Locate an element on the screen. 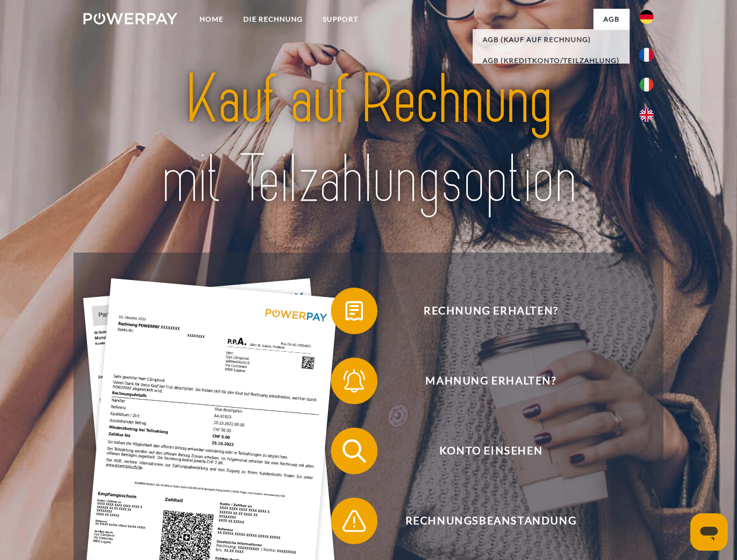 Image resolution: width=737 pixels, height=560 pixels. img: qb_search.svg is located at coordinates (354, 451).